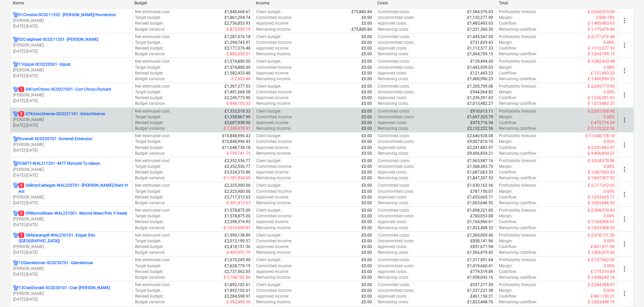  I want to click on p: £1,445,547.05, so click(480, 37).